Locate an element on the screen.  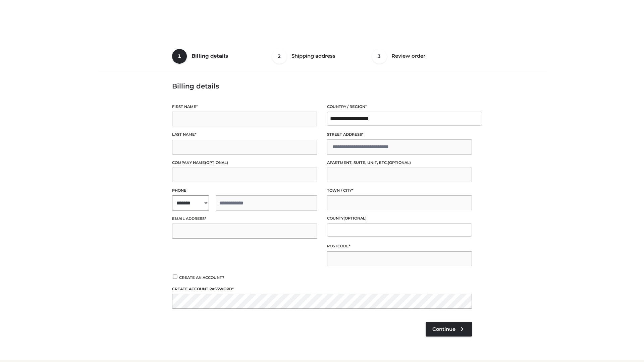
span: 2 is located at coordinates (279, 56).